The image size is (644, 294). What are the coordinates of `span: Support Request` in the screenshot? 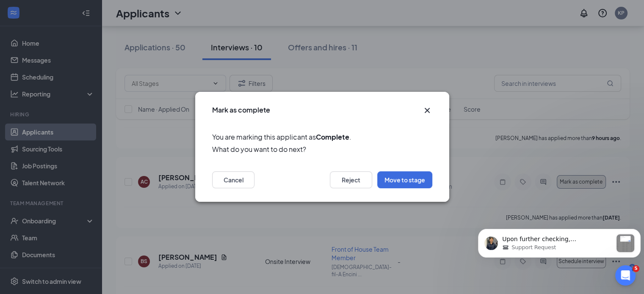 It's located at (59, 36).